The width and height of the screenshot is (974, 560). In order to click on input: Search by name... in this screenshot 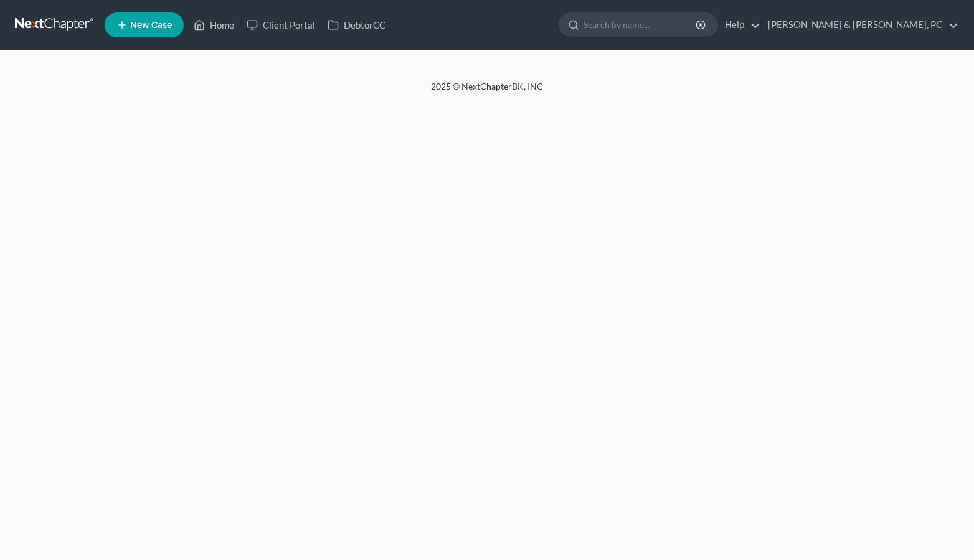, I will do `click(640, 24)`.